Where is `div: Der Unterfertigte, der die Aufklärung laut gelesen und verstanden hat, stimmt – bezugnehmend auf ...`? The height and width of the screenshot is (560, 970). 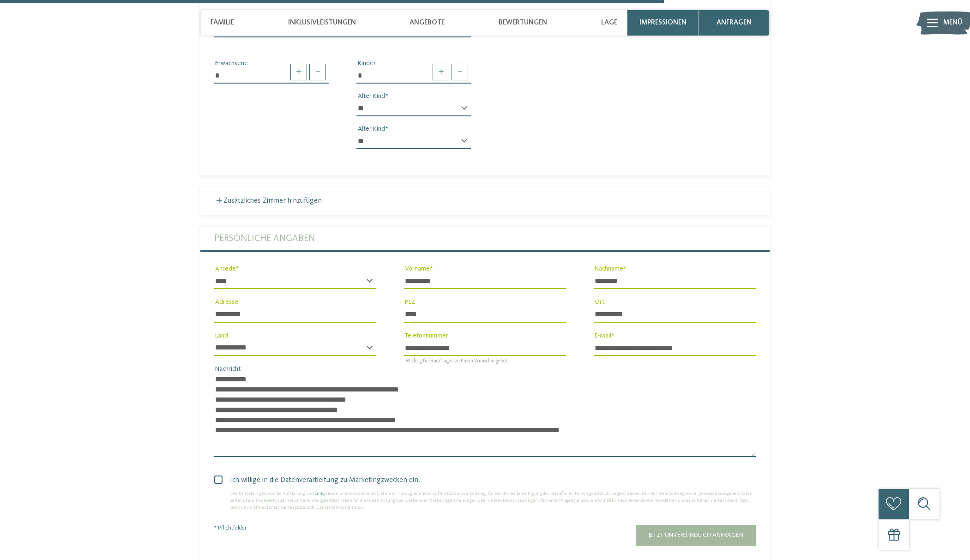
div: Der Unterfertigte, der die Aufklärung laut gelesen und verstanden hat, stimmt – bezugnehmend auf ... is located at coordinates (485, 500).